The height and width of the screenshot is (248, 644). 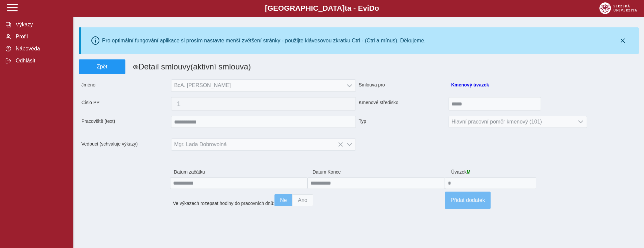 I want to click on span: Kmenové středisko, so click(x=402, y=104).